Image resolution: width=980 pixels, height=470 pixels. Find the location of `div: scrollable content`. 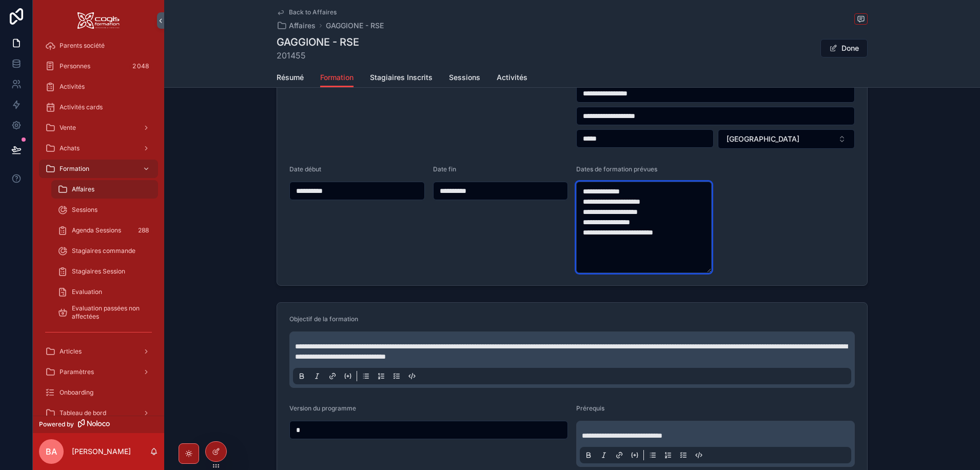

div: scrollable content is located at coordinates (98, 229).